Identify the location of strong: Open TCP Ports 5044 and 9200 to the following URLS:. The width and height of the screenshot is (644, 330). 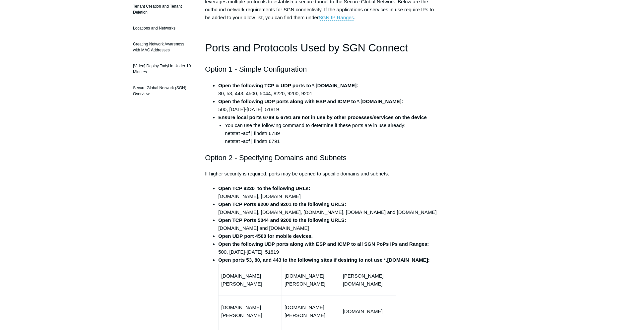
(282, 220).